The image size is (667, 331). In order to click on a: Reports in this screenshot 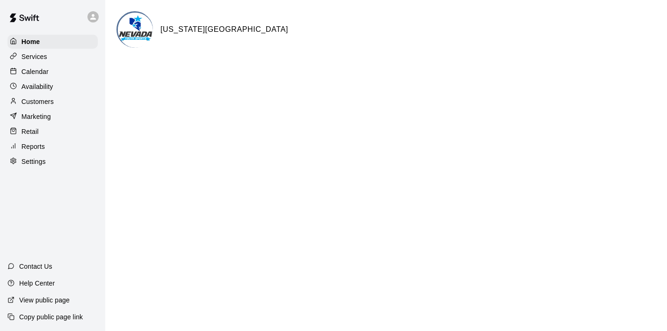, I will do `click(52, 146)`.